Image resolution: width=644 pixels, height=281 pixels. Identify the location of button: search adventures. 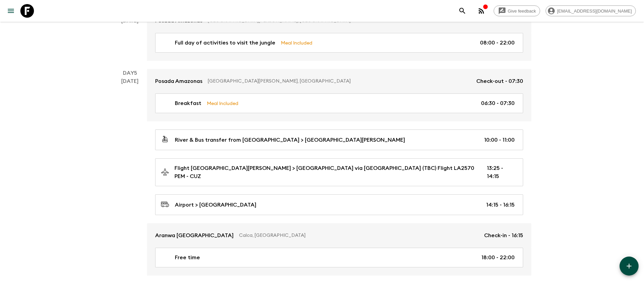
(462, 11).